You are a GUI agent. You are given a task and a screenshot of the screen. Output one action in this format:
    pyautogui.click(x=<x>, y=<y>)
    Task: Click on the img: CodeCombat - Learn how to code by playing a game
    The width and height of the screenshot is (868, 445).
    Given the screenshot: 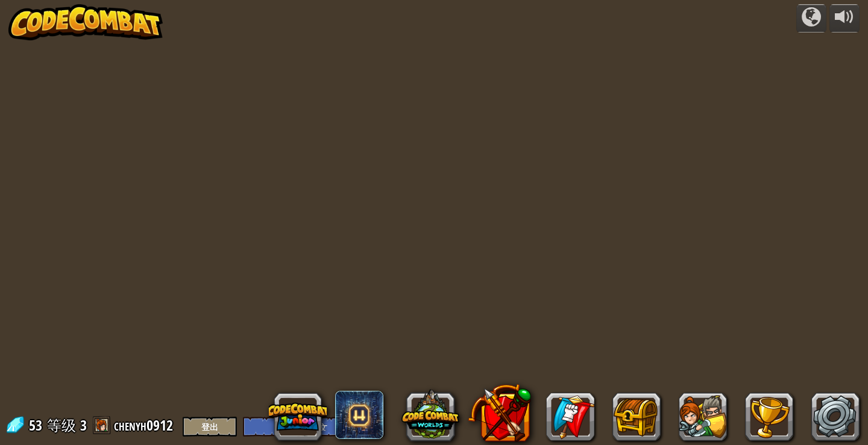 What is the action you would take?
    pyautogui.click(x=86, y=22)
    